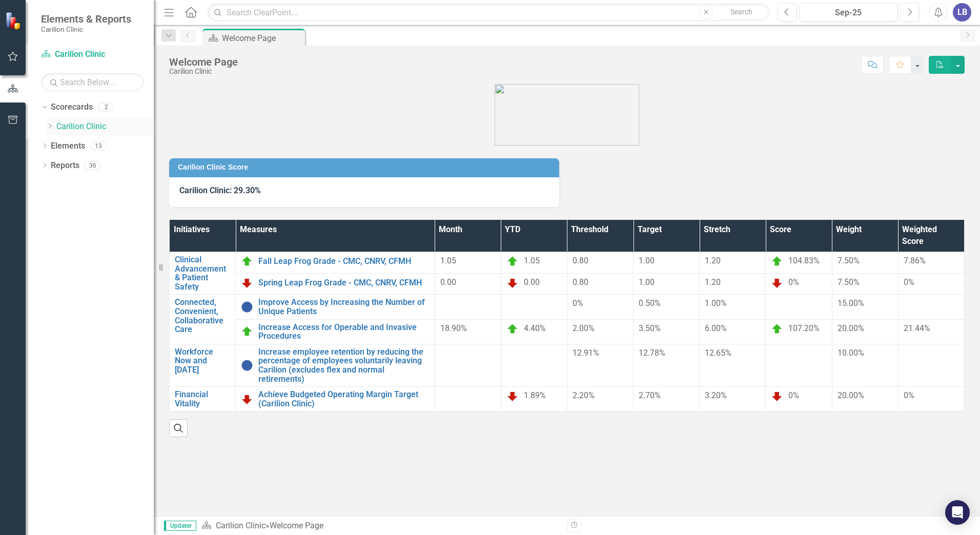 This screenshot has width=980, height=535. I want to click on div: 36, so click(93, 165).